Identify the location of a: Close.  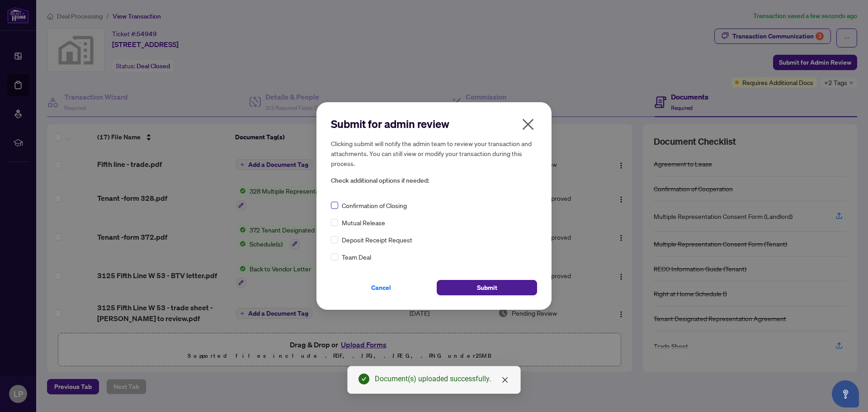
(505, 380).